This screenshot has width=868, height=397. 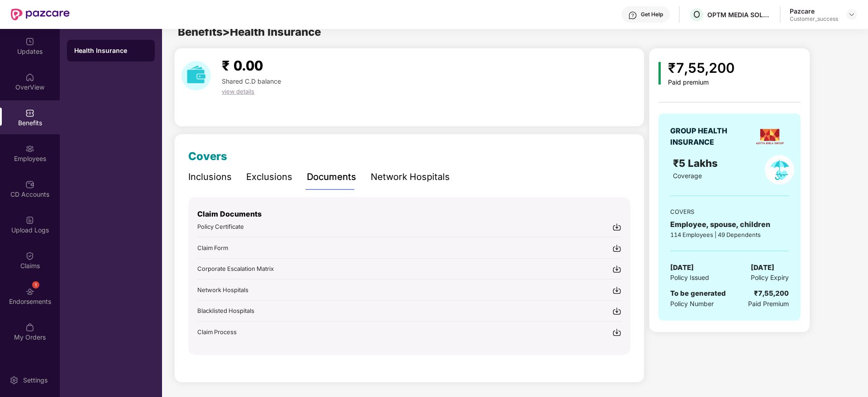 I want to click on div: 114 Employees | 49 Dependents, so click(x=730, y=235).